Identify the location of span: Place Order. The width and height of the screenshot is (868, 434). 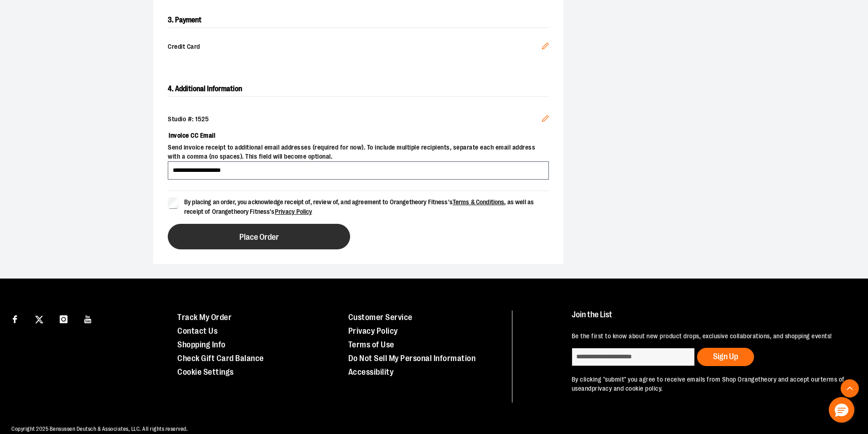
(259, 237).